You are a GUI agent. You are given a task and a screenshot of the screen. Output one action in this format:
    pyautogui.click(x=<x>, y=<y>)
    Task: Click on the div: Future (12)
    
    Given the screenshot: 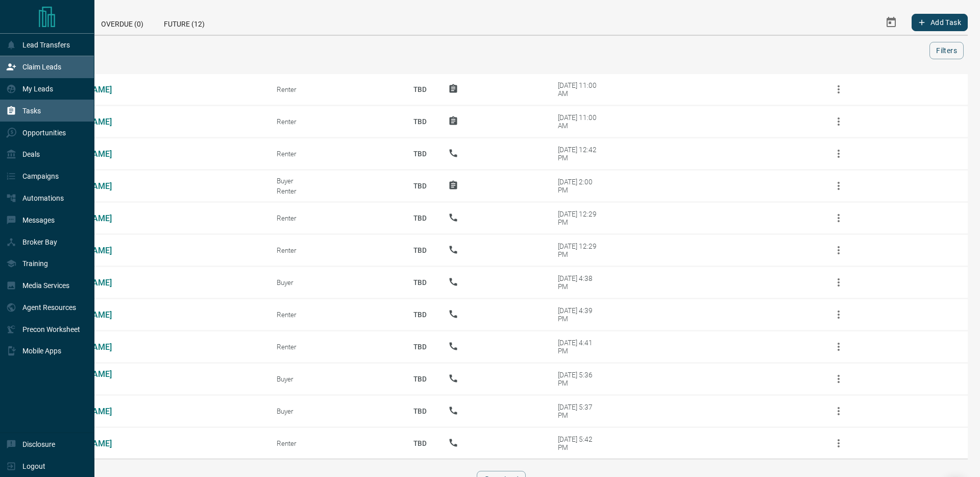 What is the action you would take?
    pyautogui.click(x=184, y=23)
    